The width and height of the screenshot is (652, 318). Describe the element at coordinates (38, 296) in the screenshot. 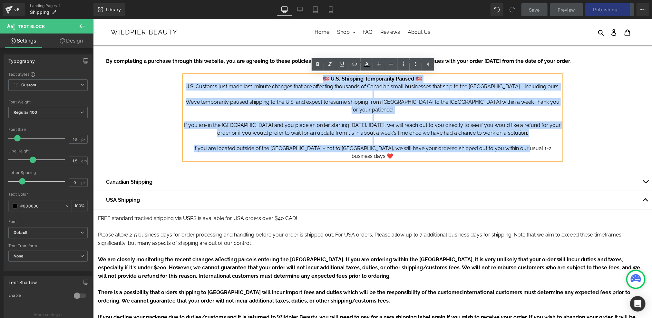

I see `div: Enable` at that location.